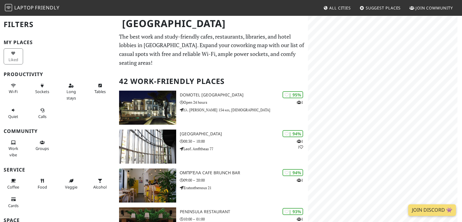 The width and height of the screenshot is (462, 222). I want to click on button: Veggie, so click(71, 183).